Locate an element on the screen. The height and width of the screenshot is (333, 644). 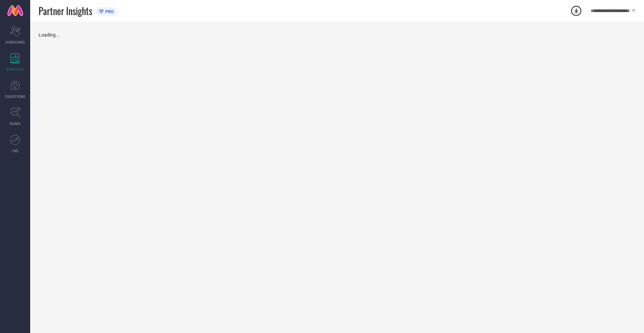
span: SCORECARDS is located at coordinates (15, 42).